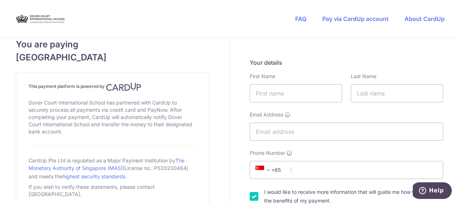 This screenshot has width=459, height=204. Describe the element at coordinates (346, 62) in the screenshot. I see `h5: Your details` at that location.